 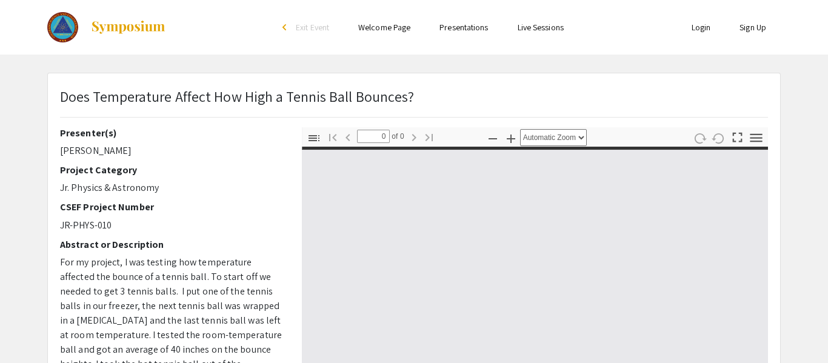 What do you see at coordinates (541, 27) in the screenshot?
I see `a: Live Sessions` at bounding box center [541, 27].